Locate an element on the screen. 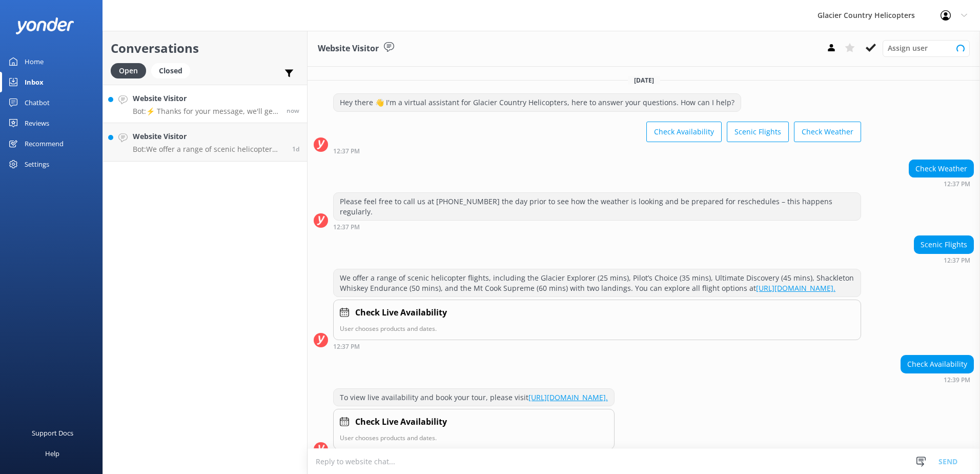 This screenshot has height=474, width=980. button: Check Availability is located at coordinates (684, 132).